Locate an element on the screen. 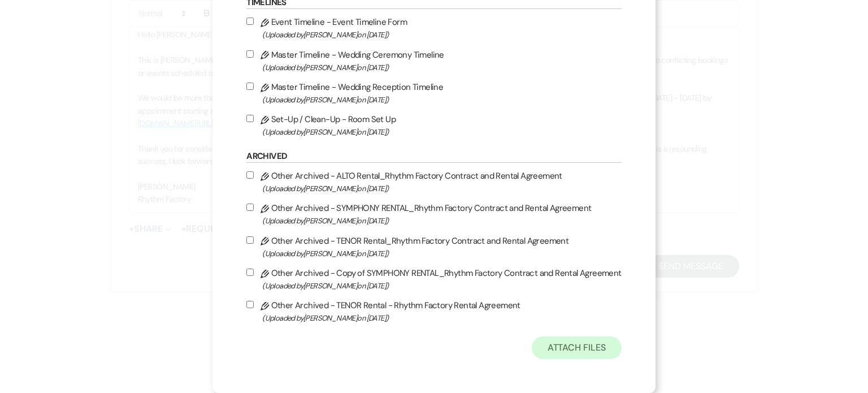 The width and height of the screenshot is (868, 393). label: Master Timeline - Wedding Ceremony Timeline is located at coordinates (433, 60).